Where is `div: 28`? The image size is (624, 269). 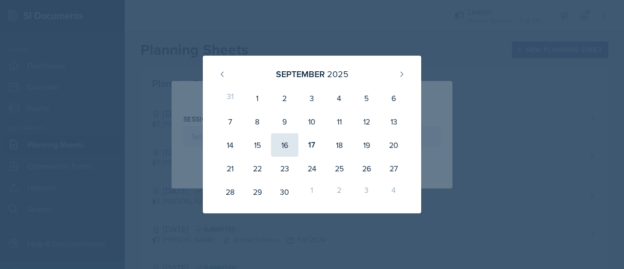 div: 28 is located at coordinates (230, 192).